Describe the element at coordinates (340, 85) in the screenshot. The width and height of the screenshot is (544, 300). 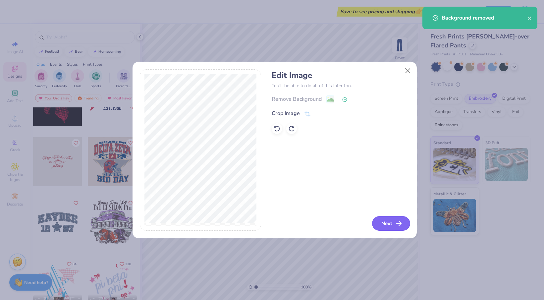
I see `p: You’ll be able to do all of this later too.` at that location.